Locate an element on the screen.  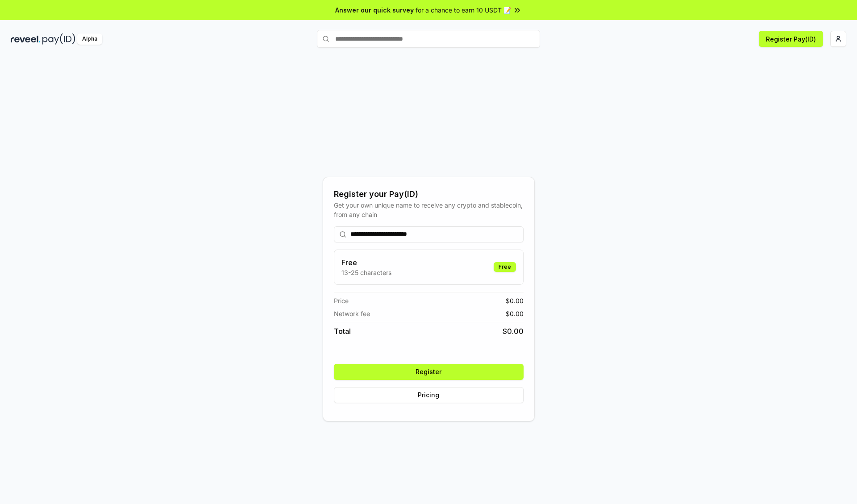
button: Register Pay(ID) is located at coordinates (791, 39).